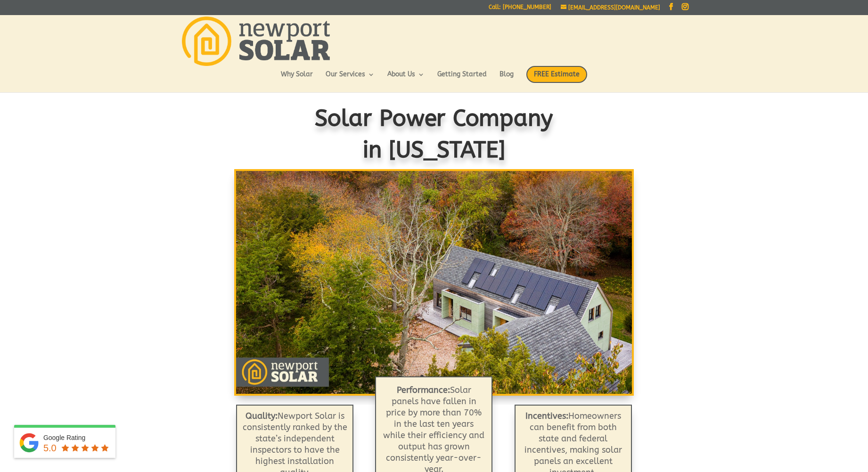 This screenshot has width=868, height=472. I want to click on a: FREE Estimate, so click(556, 79).